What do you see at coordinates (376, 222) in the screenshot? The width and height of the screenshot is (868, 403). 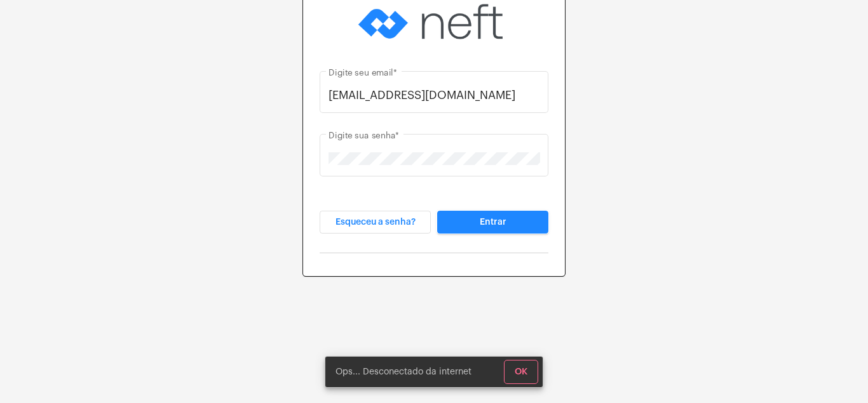 I see `span: Esqueceu a senha?` at bounding box center [376, 222].